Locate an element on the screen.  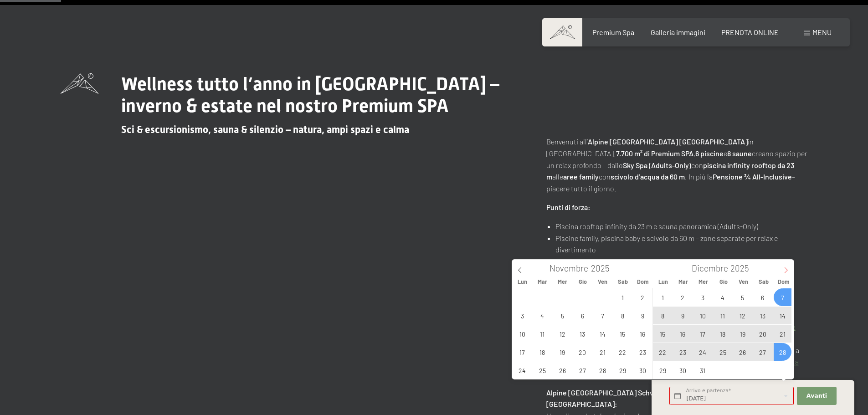
span: Novembre is located at coordinates (569, 268).